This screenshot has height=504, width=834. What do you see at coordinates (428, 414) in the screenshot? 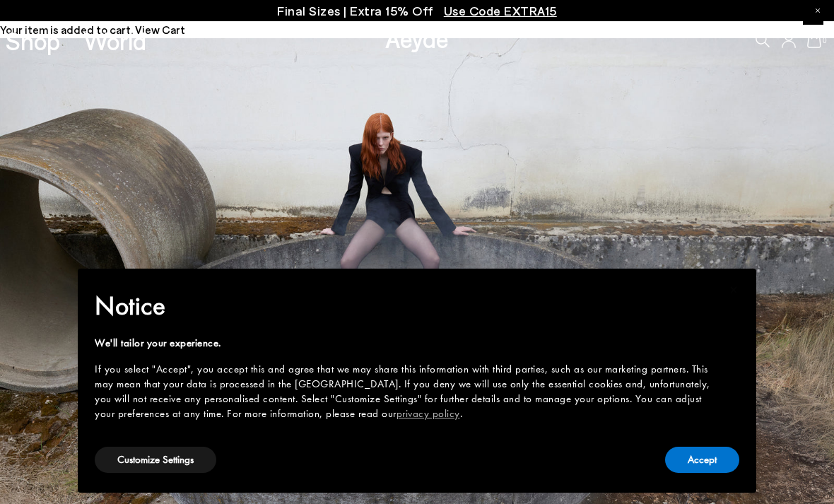
I see `a: privacy policy` at bounding box center [428, 414].